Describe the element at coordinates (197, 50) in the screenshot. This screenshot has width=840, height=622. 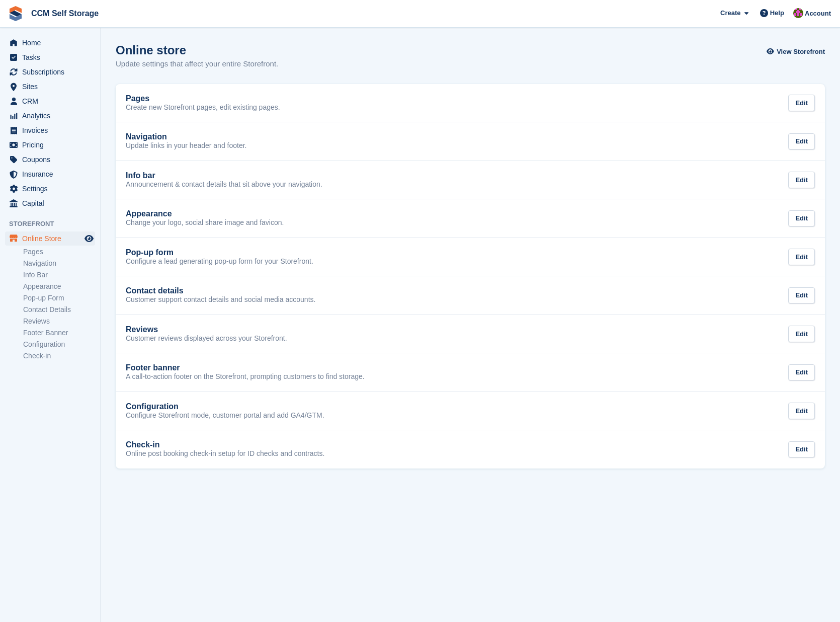
I see `h1: Online store` at that location.